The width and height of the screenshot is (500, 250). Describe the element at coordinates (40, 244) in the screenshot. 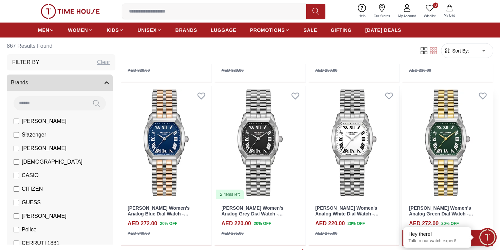

I see `span: CERRUTI 1881` at that location.